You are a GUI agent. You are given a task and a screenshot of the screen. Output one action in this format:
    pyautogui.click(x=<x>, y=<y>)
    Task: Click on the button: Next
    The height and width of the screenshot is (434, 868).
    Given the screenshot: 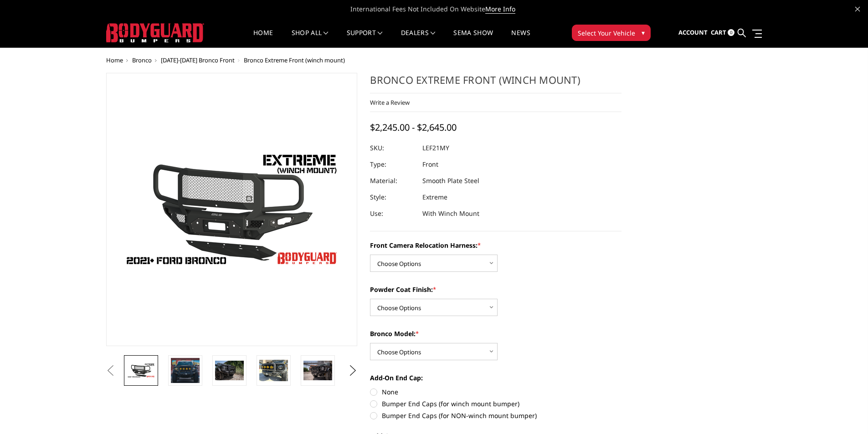 What is the action you would take?
    pyautogui.click(x=353, y=371)
    